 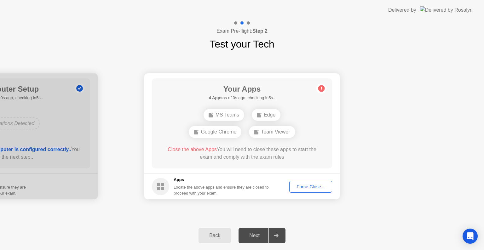 I want to click on h4: Exam Pre-flight:, so click(x=242, y=31).